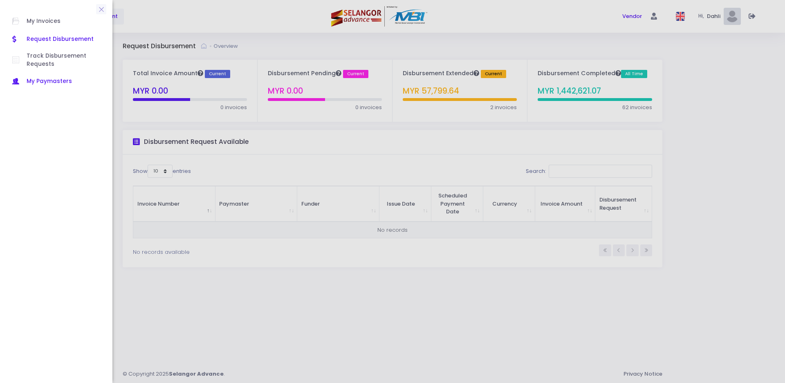 The width and height of the screenshot is (785, 383). Describe the element at coordinates (63, 60) in the screenshot. I see `span: Track Disbursement Requests` at that location.